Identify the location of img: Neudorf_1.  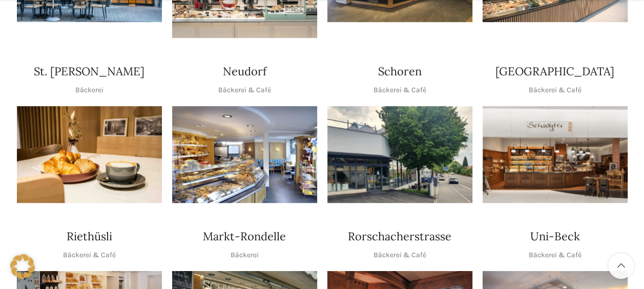
(245, 154).